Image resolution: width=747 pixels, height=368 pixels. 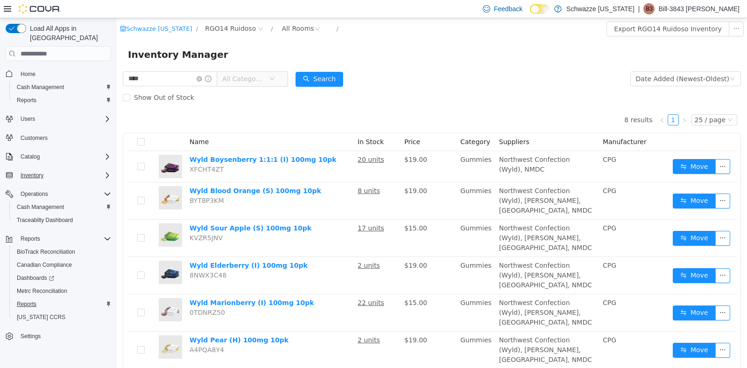 What do you see at coordinates (90, 332) in the screenshot?
I see `span: A4PQA8Y4` at bounding box center [90, 332].